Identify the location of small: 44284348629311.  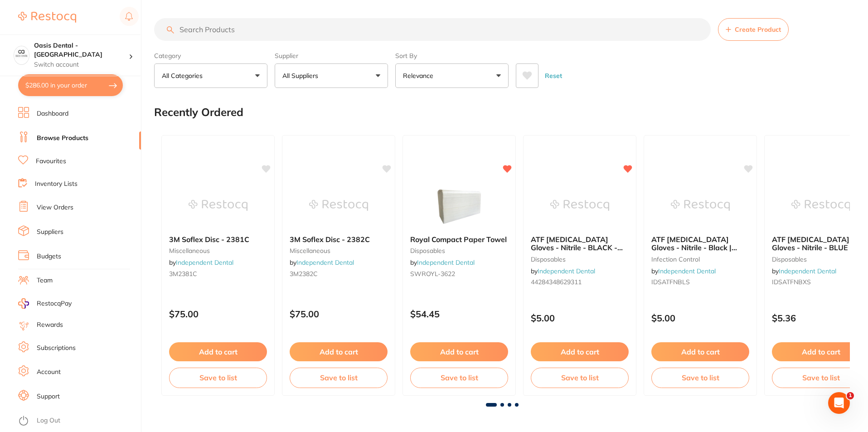
(580, 282).